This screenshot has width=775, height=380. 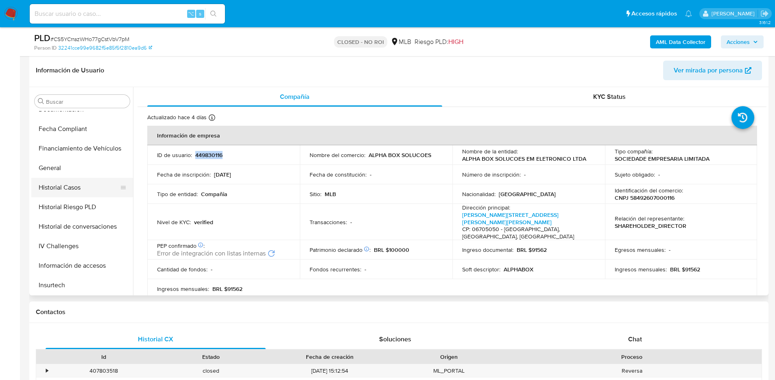 I want to click on span: Acciones, so click(x=738, y=42).